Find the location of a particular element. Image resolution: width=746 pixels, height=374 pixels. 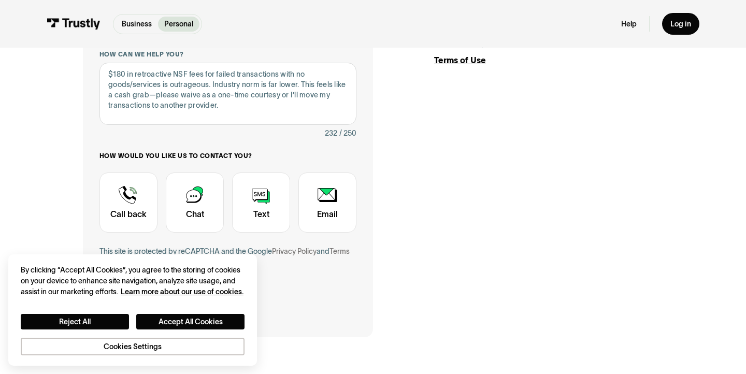

a: More information about your privacy, opens in a new tab is located at coordinates (182, 292).